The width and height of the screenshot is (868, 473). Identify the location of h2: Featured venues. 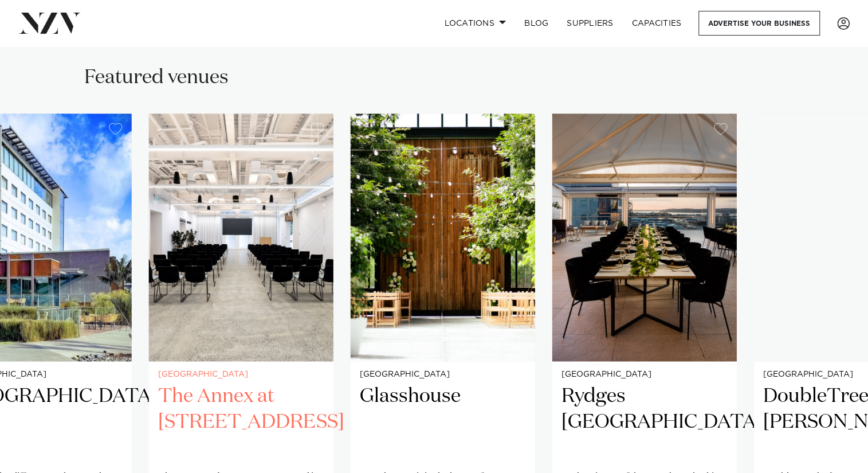
(156, 78).